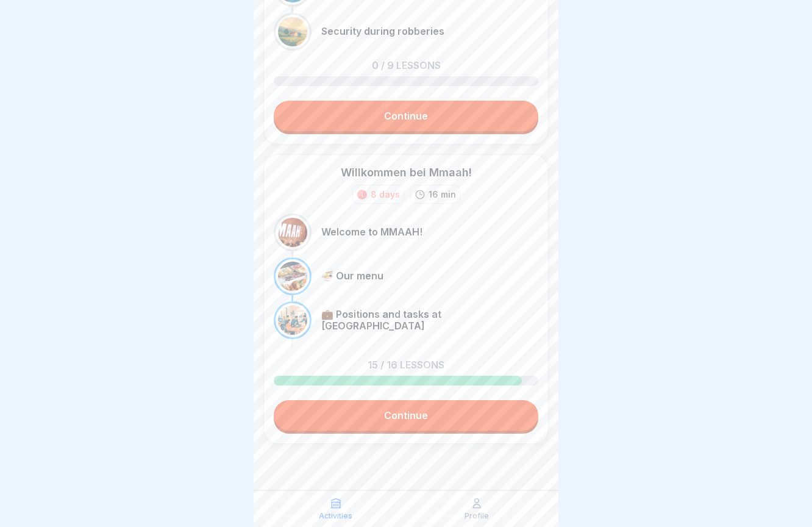 The width and height of the screenshot is (812, 527). Describe the element at coordinates (335, 516) in the screenshot. I see `p: Activities` at that location.